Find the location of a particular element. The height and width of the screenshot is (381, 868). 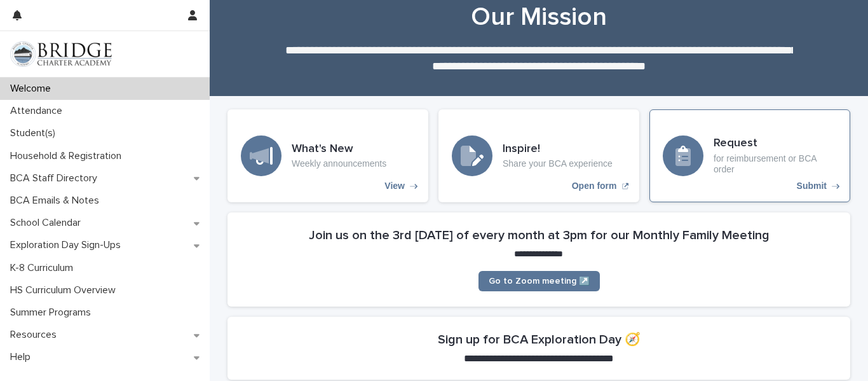

a: Go to Zoom meeting ↗️ is located at coordinates (539, 281).